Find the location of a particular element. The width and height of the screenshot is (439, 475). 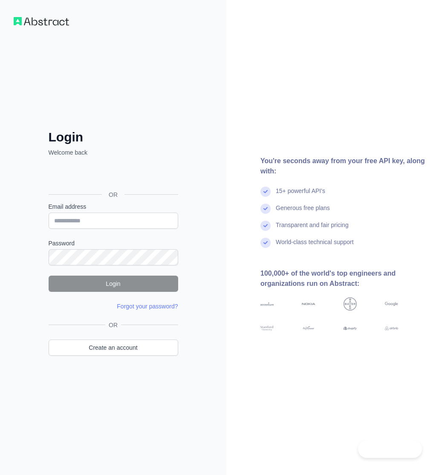

div: Generous free plans is located at coordinates (302, 212).